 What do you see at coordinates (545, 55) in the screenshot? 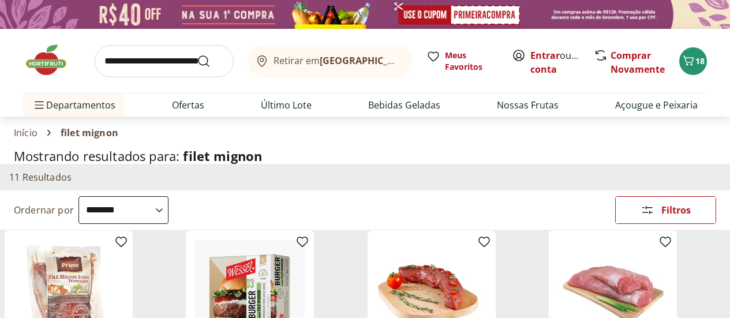
I see `a: Entrar` at bounding box center [545, 55].